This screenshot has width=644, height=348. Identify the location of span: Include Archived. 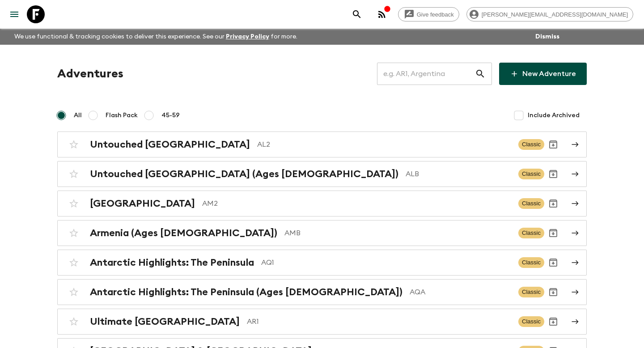
(554, 116).